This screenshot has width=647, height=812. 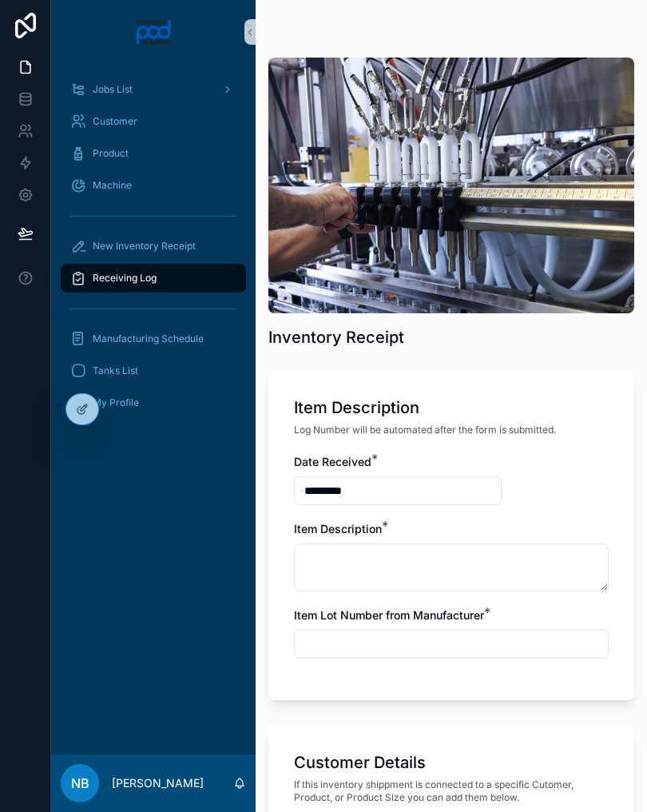 What do you see at coordinates (154, 90) in the screenshot?
I see `a: Jobs List` at bounding box center [154, 90].